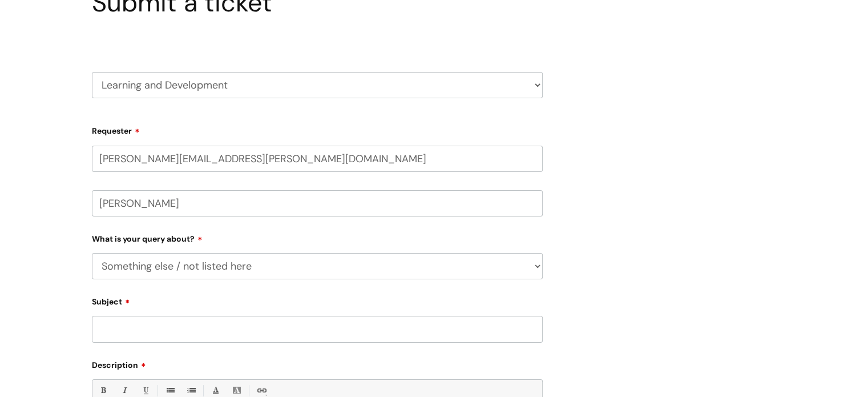 This screenshot has height=397, width=868. Describe the element at coordinates (318, 203) in the screenshot. I see `input: Your Name` at that location.